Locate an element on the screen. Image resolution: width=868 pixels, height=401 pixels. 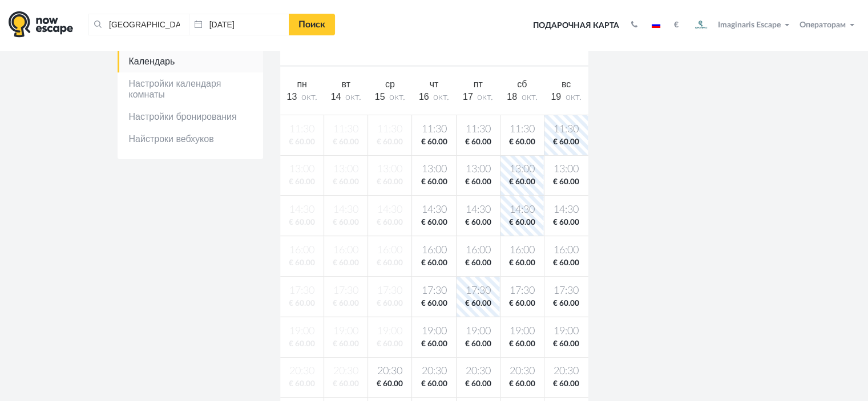
a: Настройки бронирования is located at coordinates (190, 116).